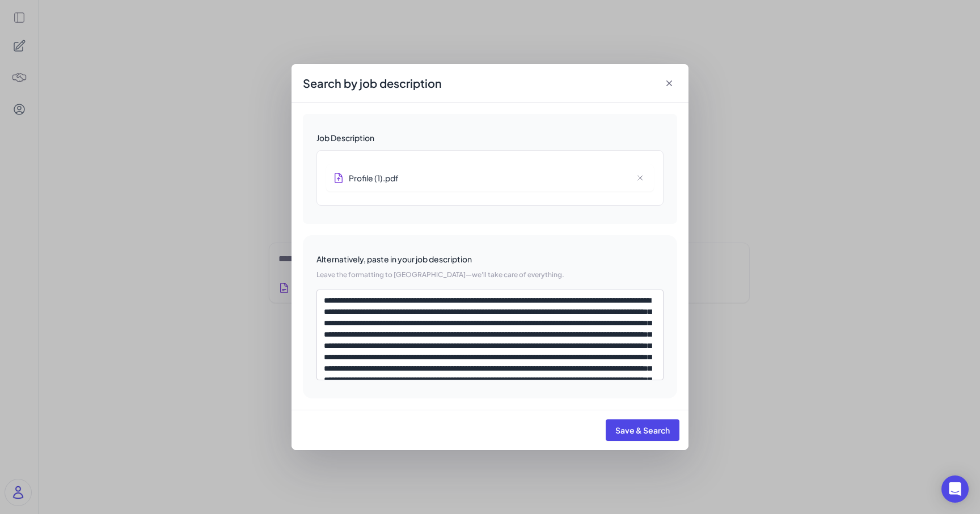  What do you see at coordinates (490, 259) in the screenshot?
I see `div: Alternatively, paste in your job description` at bounding box center [490, 259].